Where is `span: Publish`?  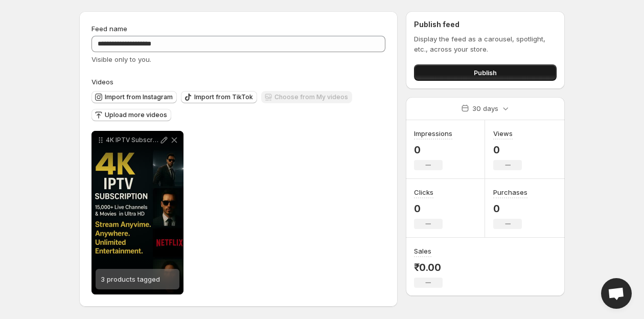
span: Publish is located at coordinates (485, 73).